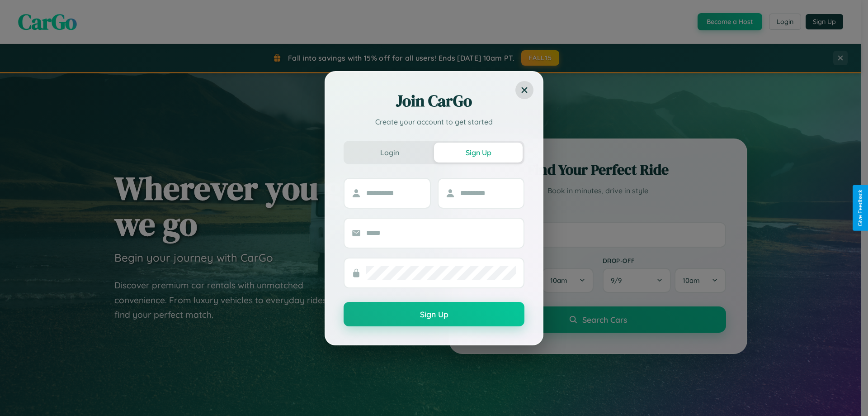  Describe the element at coordinates (434, 122) in the screenshot. I see `p: Create your account to get started` at that location.